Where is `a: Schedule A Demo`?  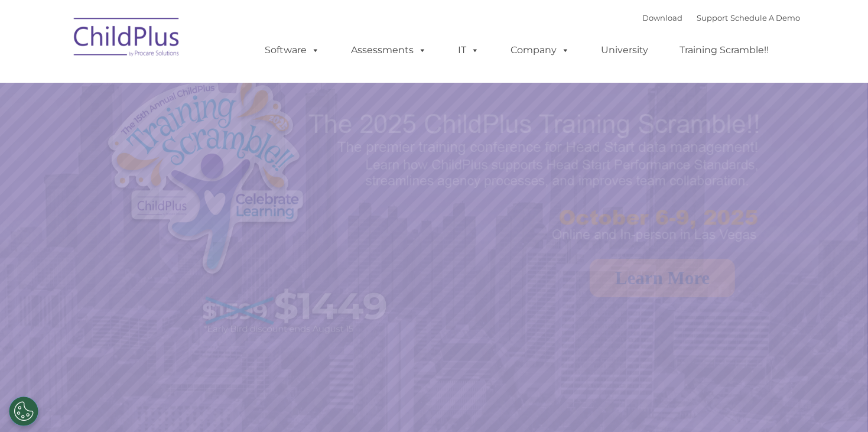
a: Schedule A Demo is located at coordinates (766, 18).